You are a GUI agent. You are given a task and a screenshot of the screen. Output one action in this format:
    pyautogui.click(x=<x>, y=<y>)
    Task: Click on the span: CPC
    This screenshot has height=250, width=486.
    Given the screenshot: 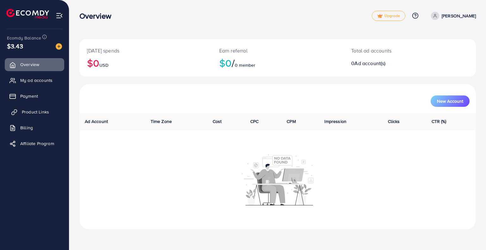 What is the action you would take?
    pyautogui.click(x=255, y=122)
    